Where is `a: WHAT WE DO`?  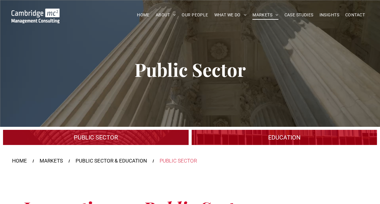
a: WHAT WE DO is located at coordinates (230, 15).